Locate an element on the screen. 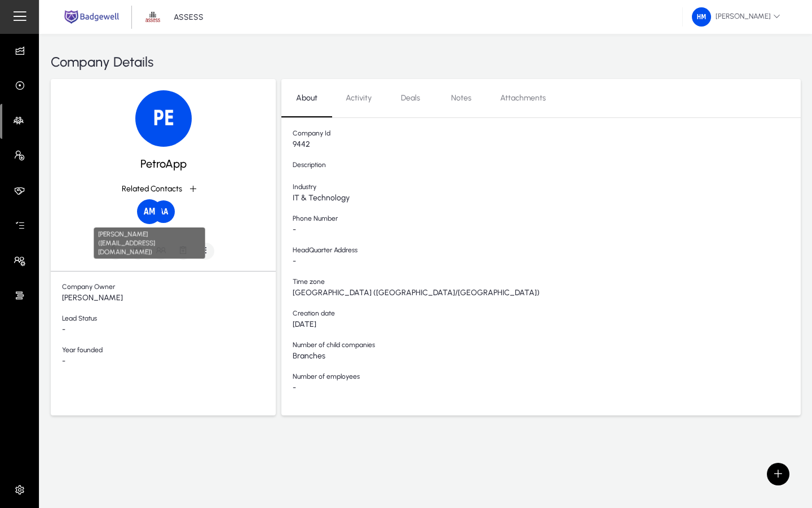  span: Description is located at coordinates (546, 166).